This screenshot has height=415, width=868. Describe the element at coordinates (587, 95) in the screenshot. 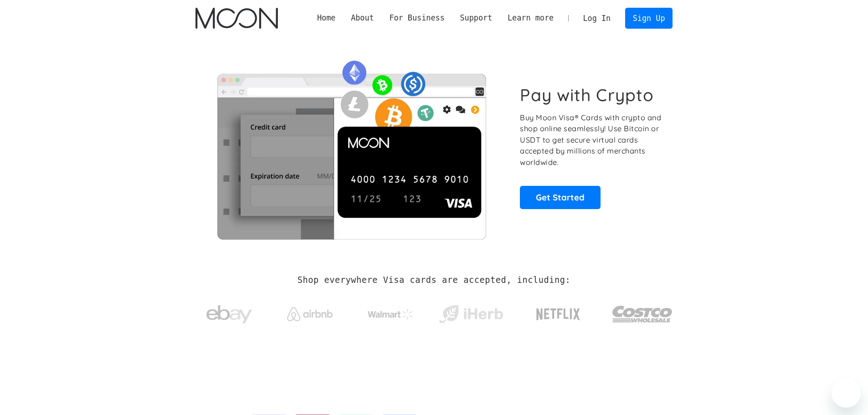

I see `h1: Pay with Crypto` at that location.